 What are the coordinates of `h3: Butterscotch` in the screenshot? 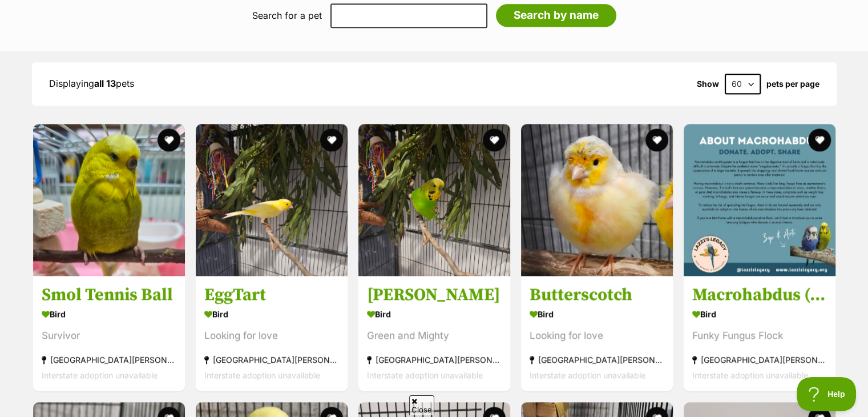 It's located at (597, 295).